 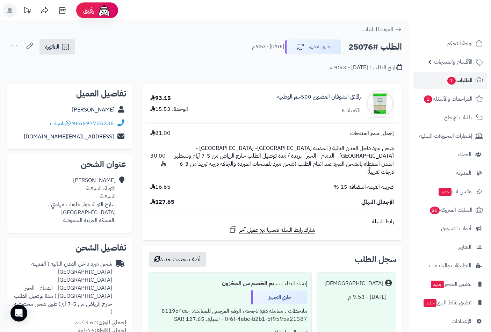 I want to click on a: التطبيقات والخدمات, so click(x=450, y=266).